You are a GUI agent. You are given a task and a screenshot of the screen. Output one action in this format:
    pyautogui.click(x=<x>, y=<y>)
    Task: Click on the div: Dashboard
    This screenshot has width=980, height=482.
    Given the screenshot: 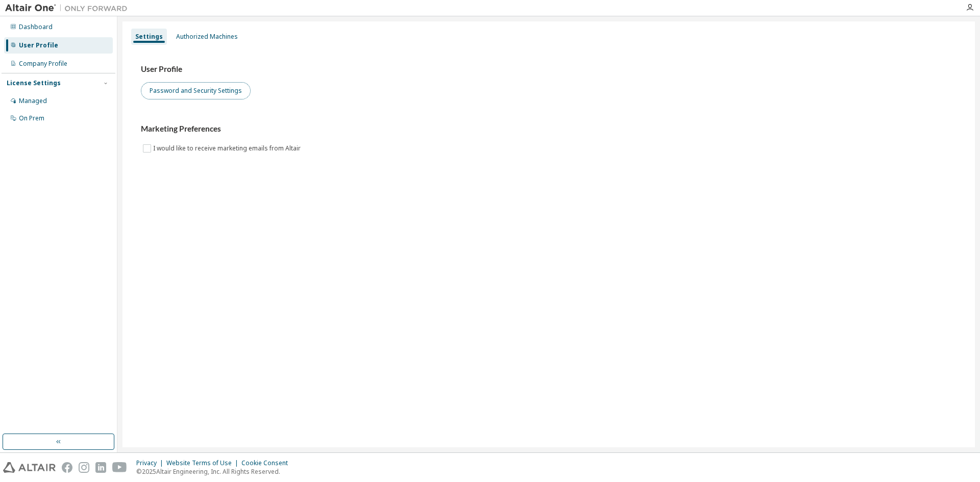 What is the action you would take?
    pyautogui.click(x=36, y=27)
    